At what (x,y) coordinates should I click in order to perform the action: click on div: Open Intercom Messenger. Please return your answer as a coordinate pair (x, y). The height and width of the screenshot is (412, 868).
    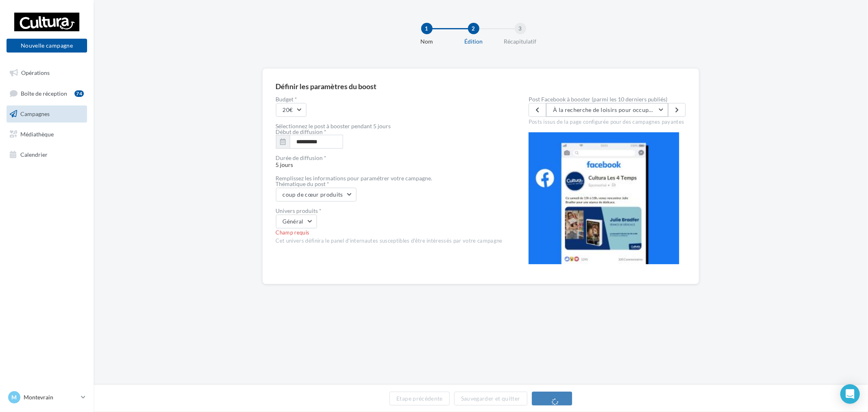
    Looking at the image, I should click on (850, 394).